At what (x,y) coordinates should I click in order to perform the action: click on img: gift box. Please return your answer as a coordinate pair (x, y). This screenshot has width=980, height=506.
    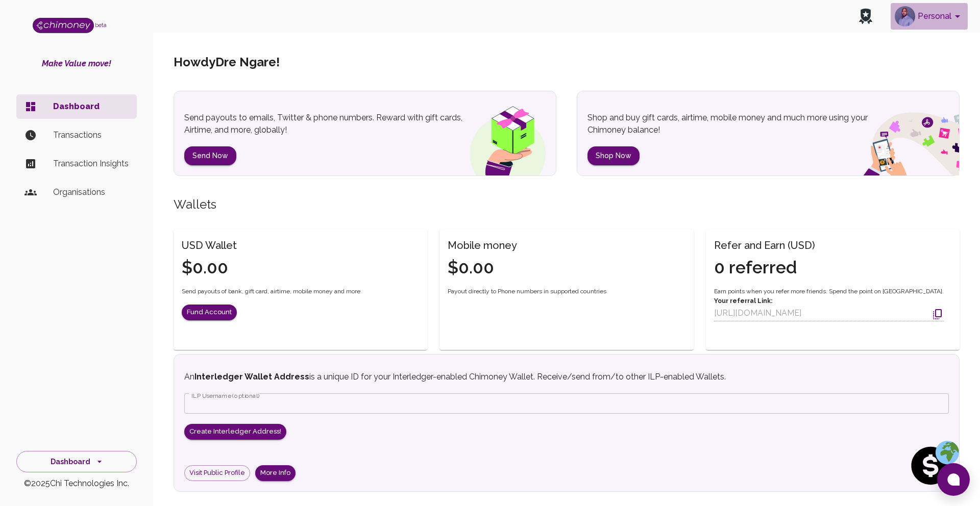
    Looking at the image, I should click on (503, 137).